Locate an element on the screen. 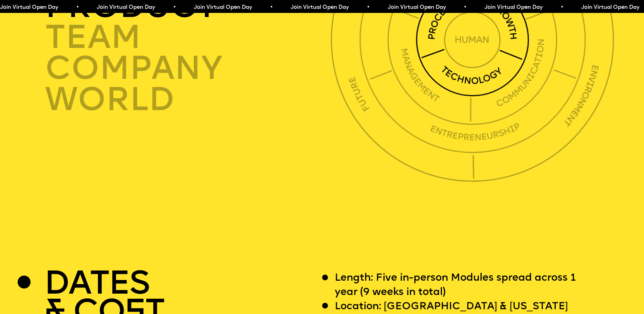  p: Length: Five in-person Modules spread across 1 year (9 weeks in total) is located at coordinates (464, 285).